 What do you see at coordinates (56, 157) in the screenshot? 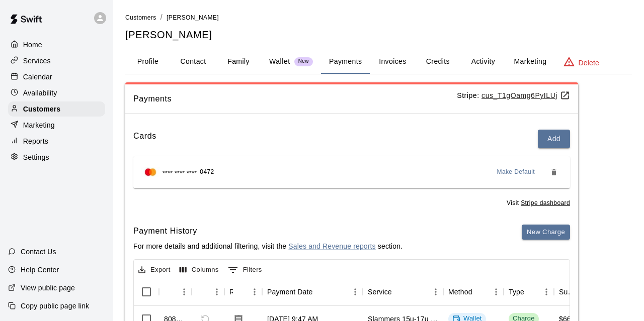
I see `a: Settings` at bounding box center [56, 157].